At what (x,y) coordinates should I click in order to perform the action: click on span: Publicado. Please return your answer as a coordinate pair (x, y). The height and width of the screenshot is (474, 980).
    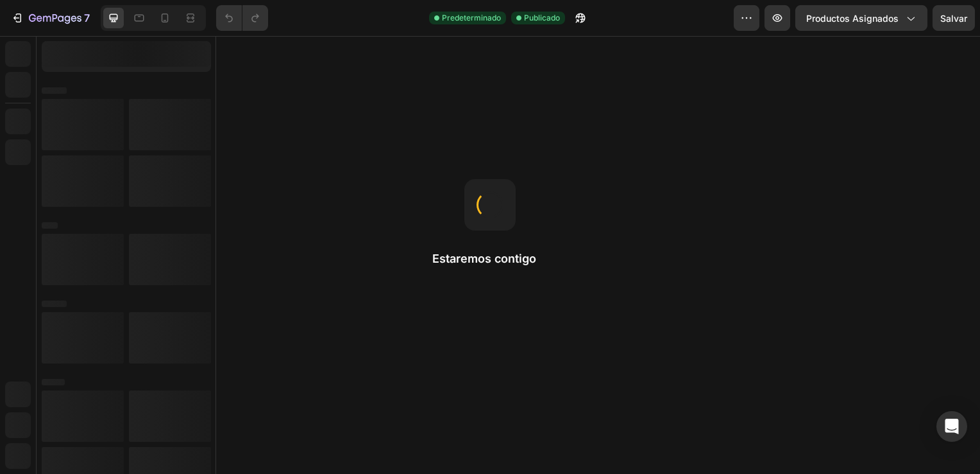
    Looking at the image, I should click on (542, 18).